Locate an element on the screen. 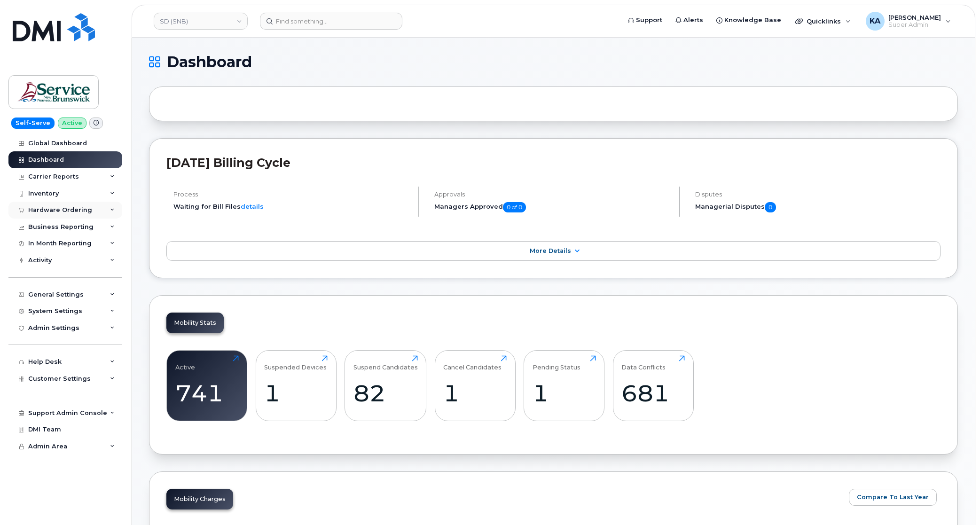  div: Pending Status is located at coordinates (557, 363).